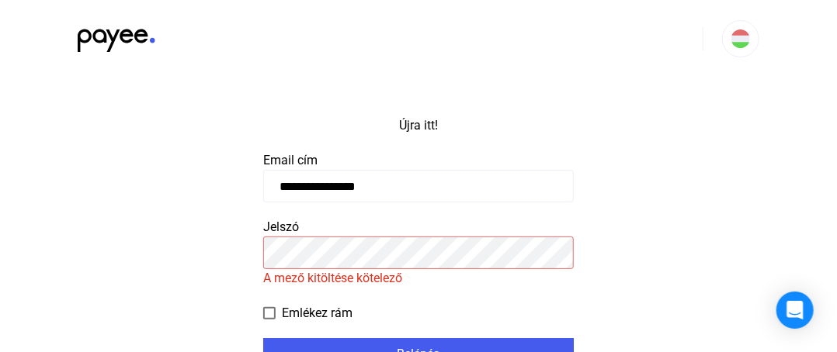 Image resolution: width=837 pixels, height=352 pixels. What do you see at coordinates (281, 227) in the screenshot?
I see `font: Jelszó` at bounding box center [281, 227].